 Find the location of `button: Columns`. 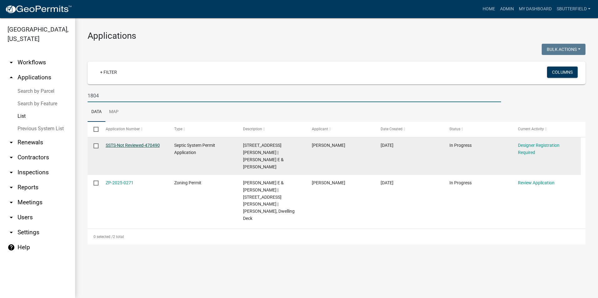

button: Columns is located at coordinates (562, 72).